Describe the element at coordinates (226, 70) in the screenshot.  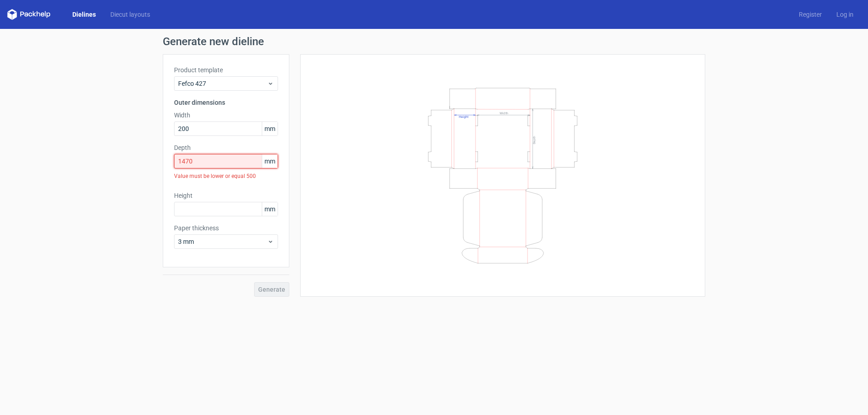
I see `label: Product template` at that location.